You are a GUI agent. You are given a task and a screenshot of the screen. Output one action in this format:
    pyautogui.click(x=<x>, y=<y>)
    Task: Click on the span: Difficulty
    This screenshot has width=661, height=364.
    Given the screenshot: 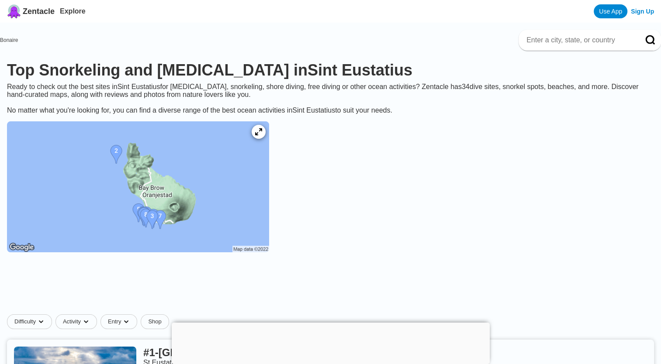 What is the action you would take?
    pyautogui.click(x=25, y=322)
    